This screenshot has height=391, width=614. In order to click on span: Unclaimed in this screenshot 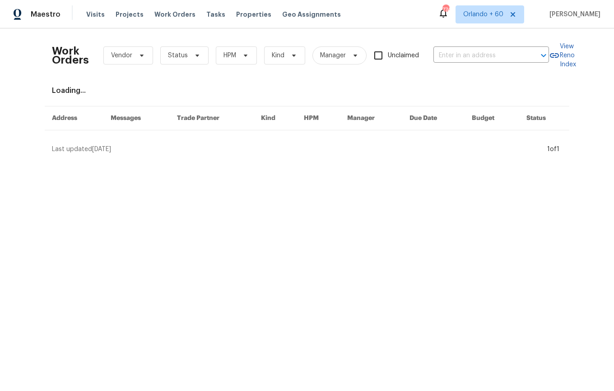, I will do `click(403, 55)`.